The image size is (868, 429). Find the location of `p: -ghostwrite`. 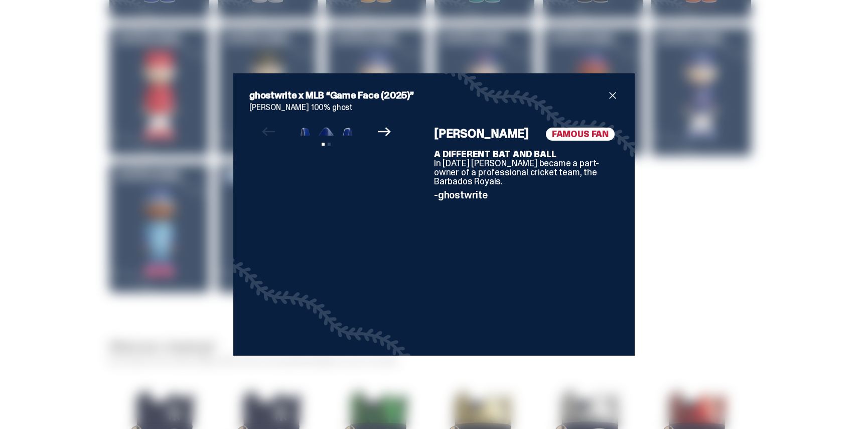

p: -ghostwrite is located at coordinates (526, 195).